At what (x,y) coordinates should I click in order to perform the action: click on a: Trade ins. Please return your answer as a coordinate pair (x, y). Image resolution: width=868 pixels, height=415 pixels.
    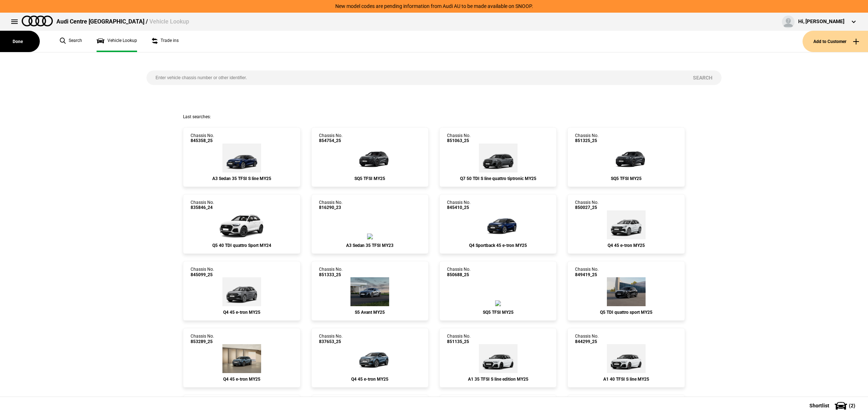
    Looking at the image, I should click on (165, 41).